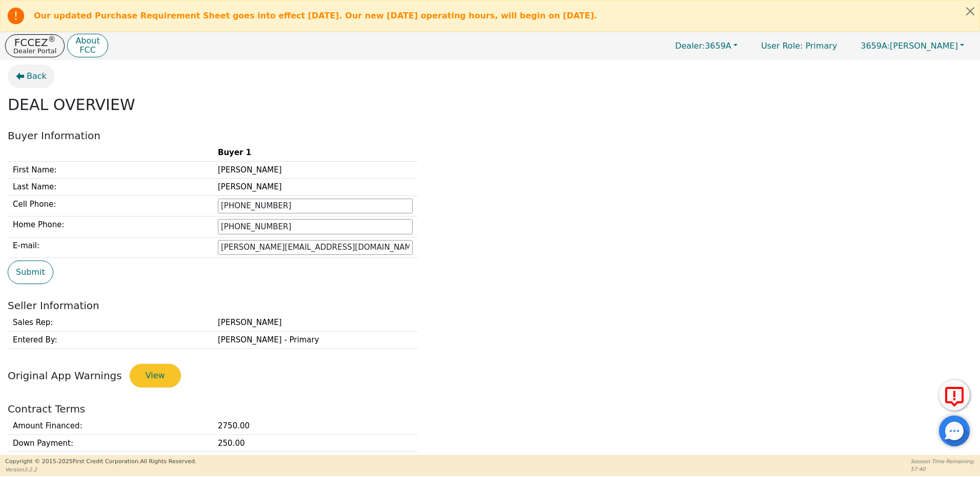 The height and width of the screenshot is (477, 980). Describe the element at coordinates (799, 46) in the screenshot. I see `p: Primary` at that location.